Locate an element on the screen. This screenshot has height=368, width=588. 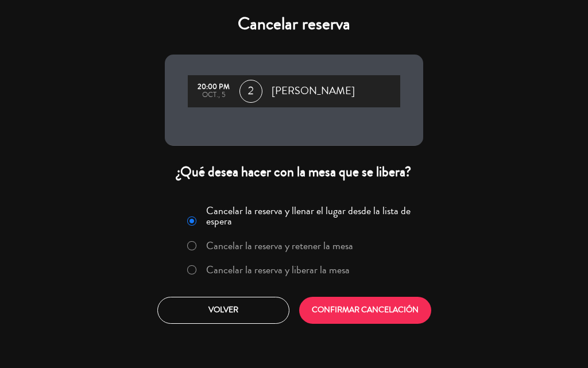
button: Volver is located at coordinates (224, 310).